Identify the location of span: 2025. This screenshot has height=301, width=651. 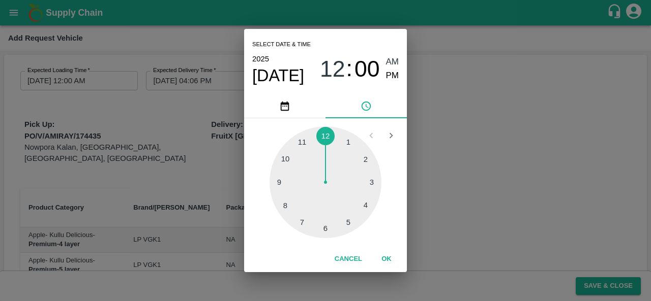
(260, 59).